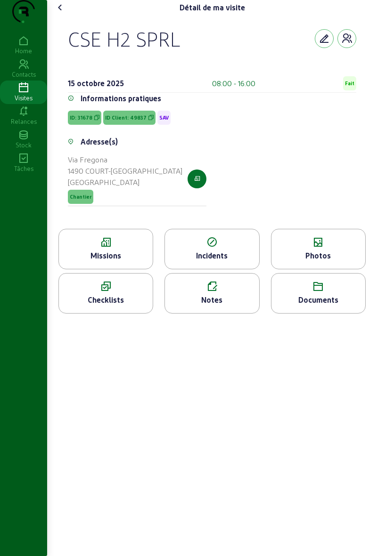 This screenshot has width=377, height=556. I want to click on span: ID Client: 49837, so click(126, 118).